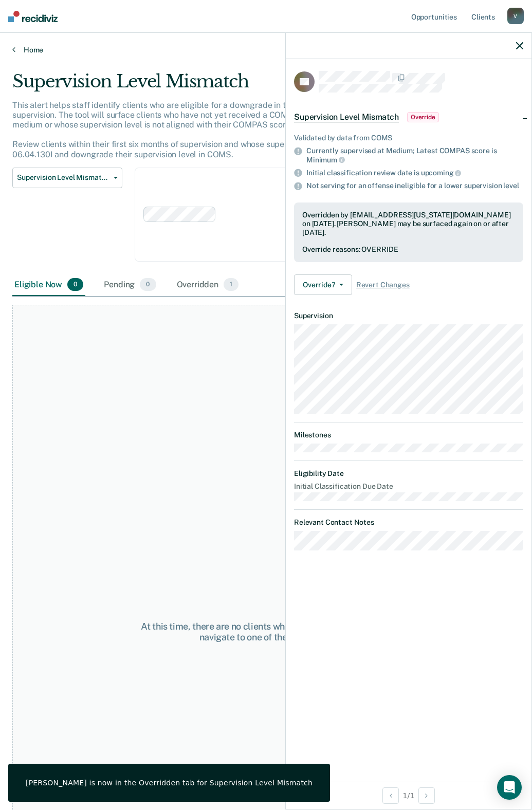  I want to click on div: Supervision Level Mismatch, so click(252, 86).